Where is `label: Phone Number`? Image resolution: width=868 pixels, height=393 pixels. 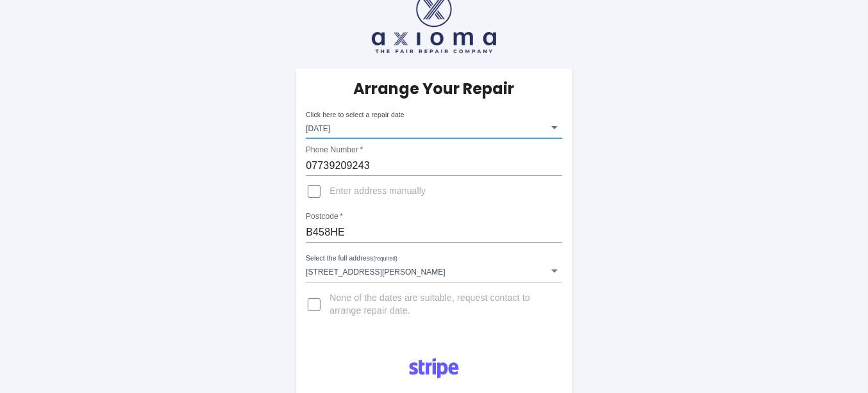
label: Phone Number is located at coordinates (334, 149).